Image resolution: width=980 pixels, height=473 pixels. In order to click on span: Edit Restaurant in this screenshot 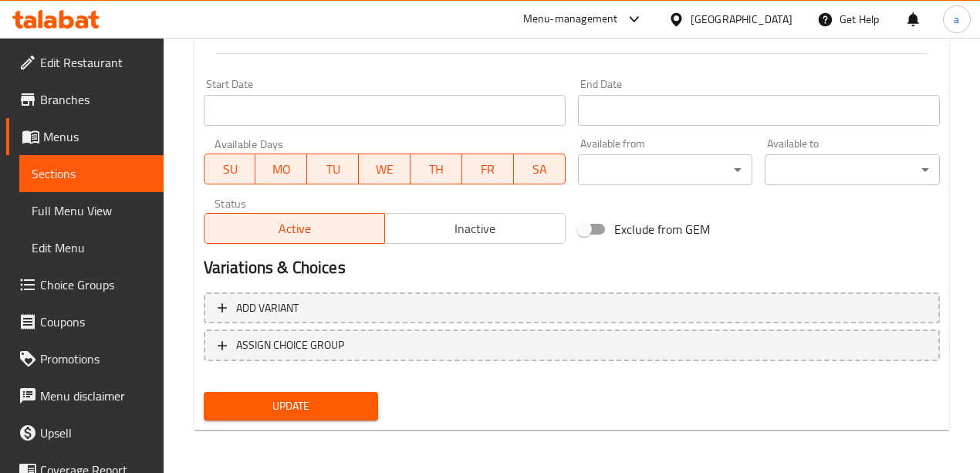, I will do `click(96, 63)`.